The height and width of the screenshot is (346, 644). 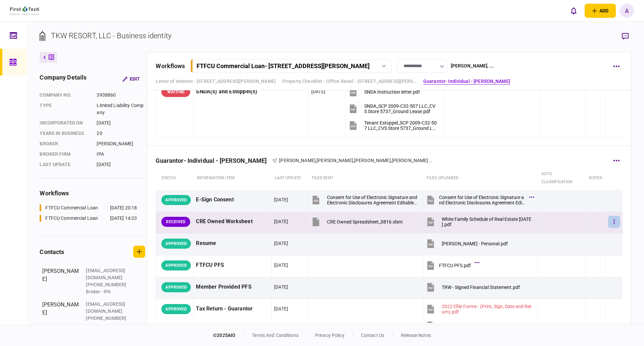 I want to click on div: 3938860, so click(x=121, y=95).